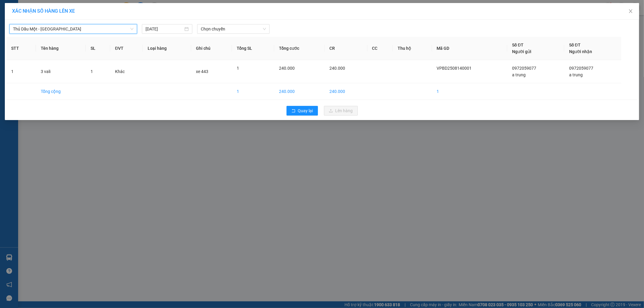 This screenshot has height=308, width=644. Describe the element at coordinates (341, 110) in the screenshot. I see `button: uploadLên hàng` at that location.